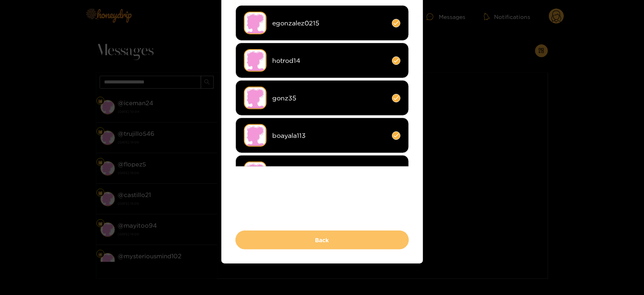 The height and width of the screenshot is (295, 644). I want to click on span: hotrod14, so click(329, 60).